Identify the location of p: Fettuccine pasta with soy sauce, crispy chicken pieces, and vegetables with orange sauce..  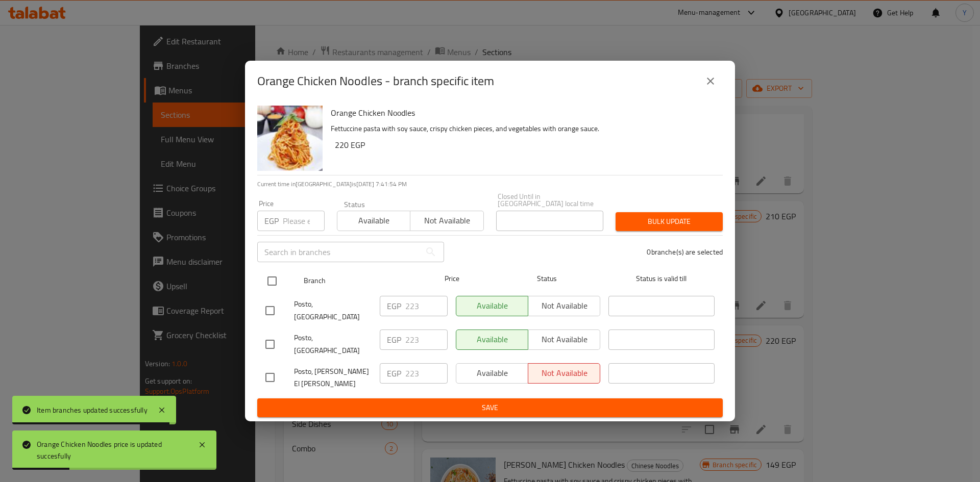
(523, 129).